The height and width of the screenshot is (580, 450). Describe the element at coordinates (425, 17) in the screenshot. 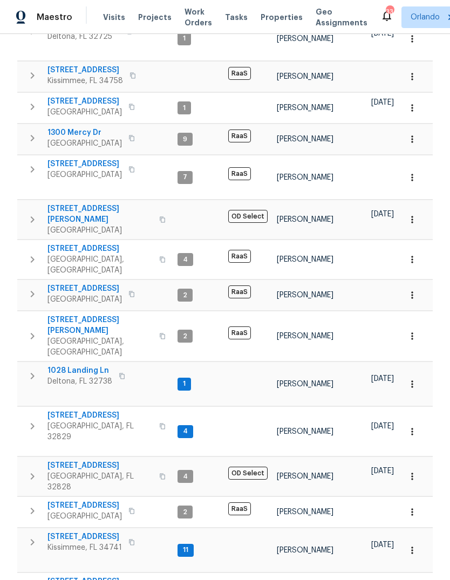

I see `span: Orlando` at that location.